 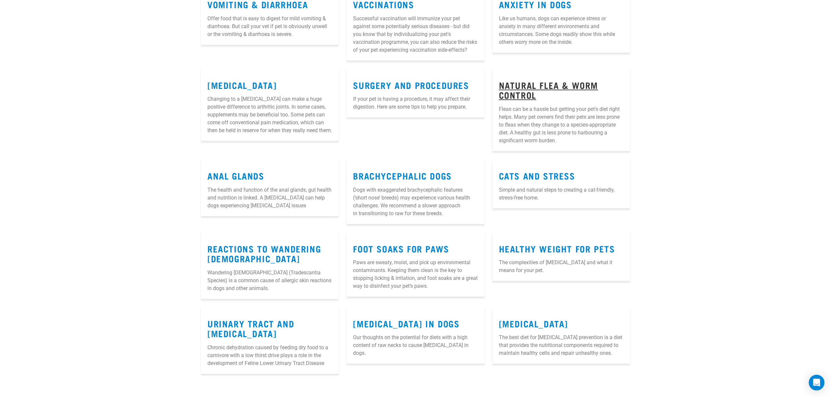 What do you see at coordinates (383, 4) in the screenshot?
I see `a: Vaccinations` at bounding box center [383, 4].